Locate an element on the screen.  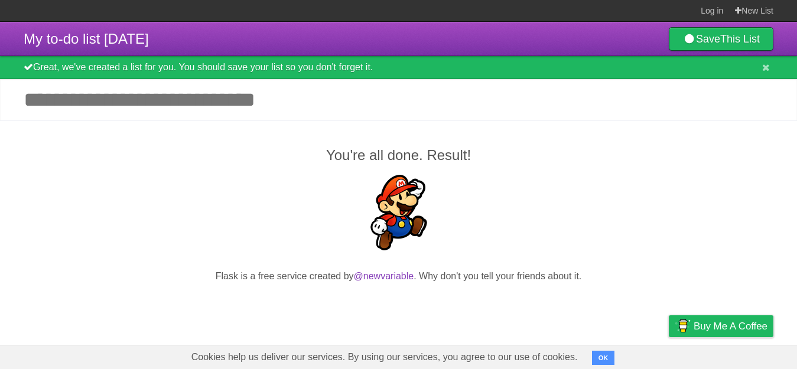
a: SaveThis List is located at coordinates (721, 39).